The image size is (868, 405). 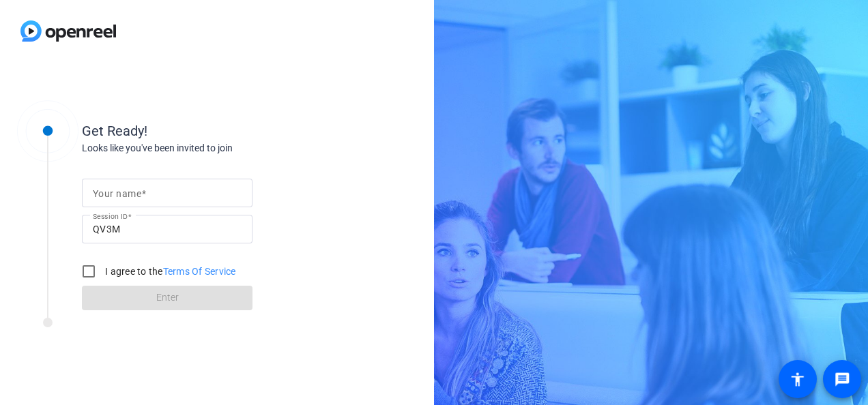 What do you see at coordinates (797, 380) in the screenshot?
I see `mat-icon: accessibility` at bounding box center [797, 380].